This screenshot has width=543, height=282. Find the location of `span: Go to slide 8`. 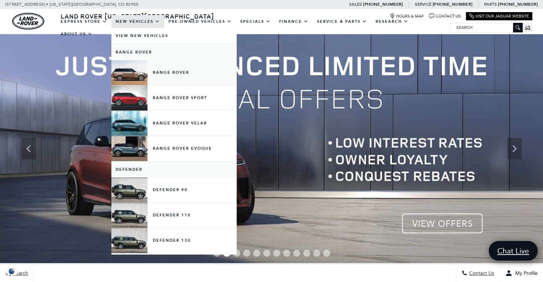

span: Go to slide 8 is located at coordinates (287, 253).